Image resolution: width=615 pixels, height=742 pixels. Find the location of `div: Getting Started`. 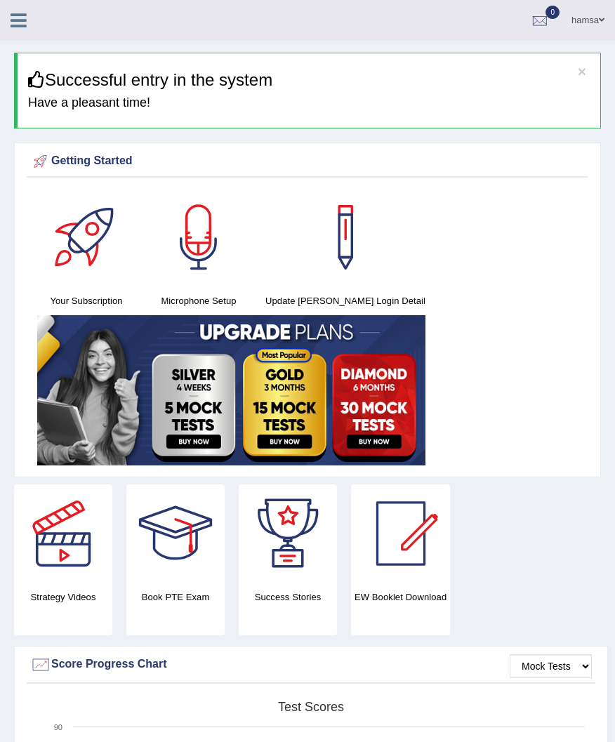

div: Getting Started is located at coordinates (308, 162).